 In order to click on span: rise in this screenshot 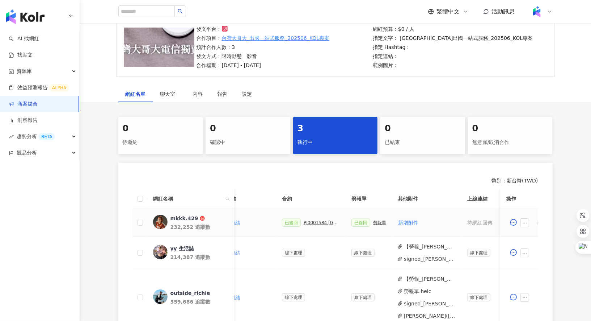, I will do `click(11, 137)`.